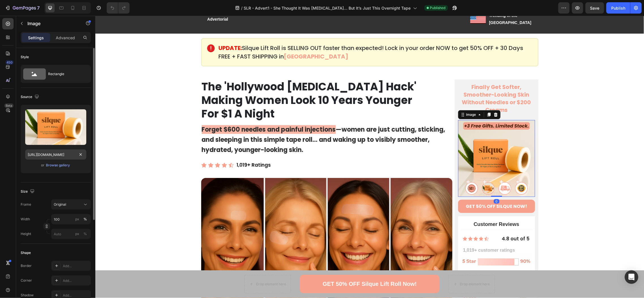 Image resolution: width=644 pixels, height=298 pixels. What do you see at coordinates (173, 113) in the screenshot?
I see `strong: Forget $600 needles and painful injections` at bounding box center [173, 113].